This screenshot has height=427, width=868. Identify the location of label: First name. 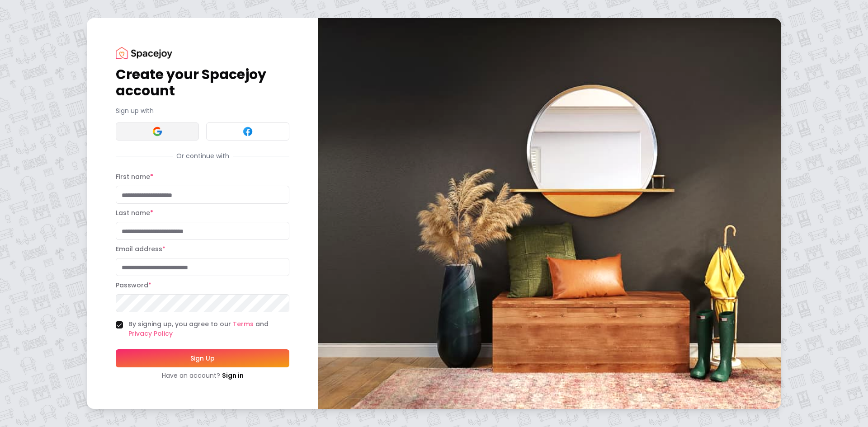
(134, 177).